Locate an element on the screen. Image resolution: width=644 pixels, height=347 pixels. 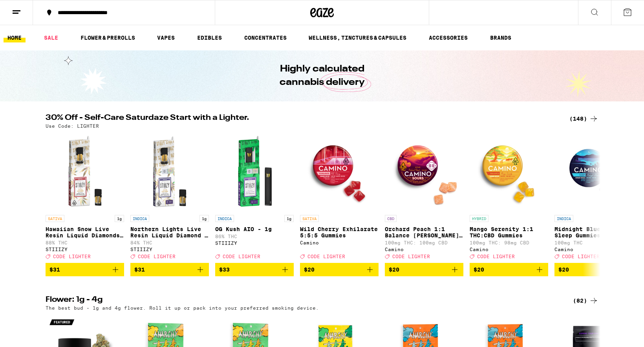
p: Hawaiian Snow Live Resin Liquid Diamonds - 1g is located at coordinates (85, 232).